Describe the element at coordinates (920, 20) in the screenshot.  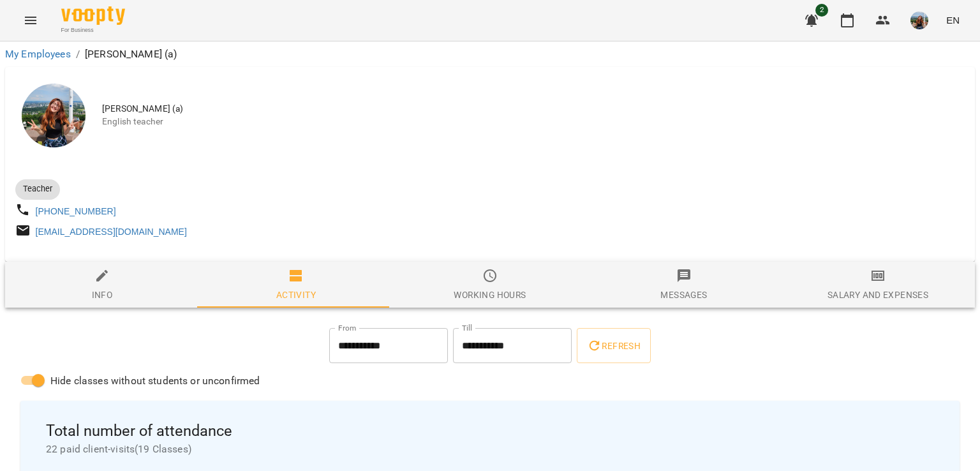
I see `img: fade860515acdeec7c3b3e8f399b7c1b.jpg` at that location.